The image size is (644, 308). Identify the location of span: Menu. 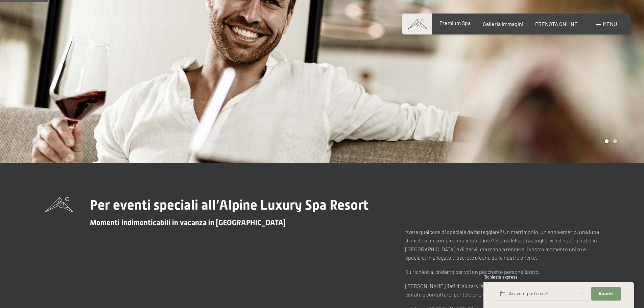
(610, 24).